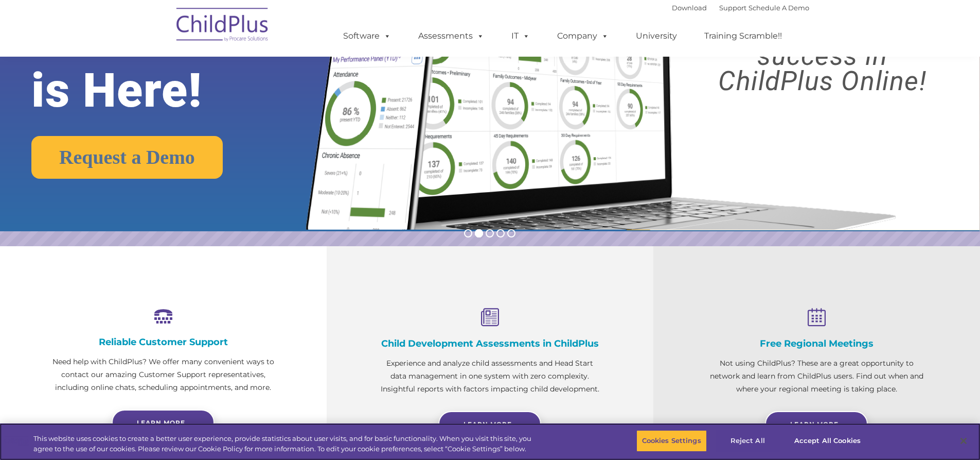 The height and width of the screenshot is (460, 980). What do you see at coordinates (490, 343) in the screenshot?
I see `h4: Child Development Assessments in ChildPlus` at bounding box center [490, 343].